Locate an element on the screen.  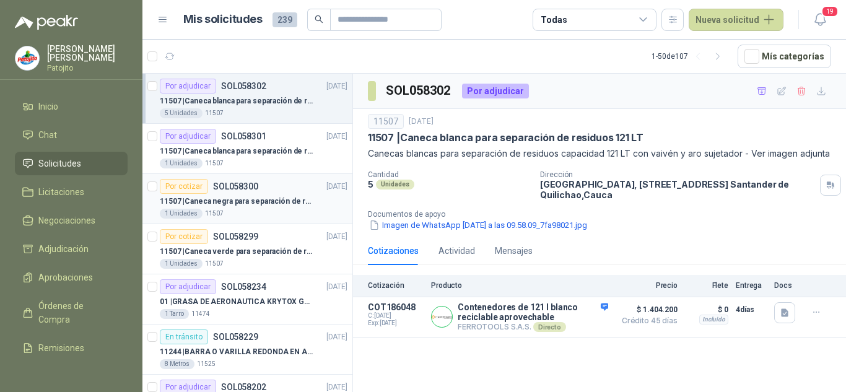
p: Cotización is located at coordinates (396, 286).